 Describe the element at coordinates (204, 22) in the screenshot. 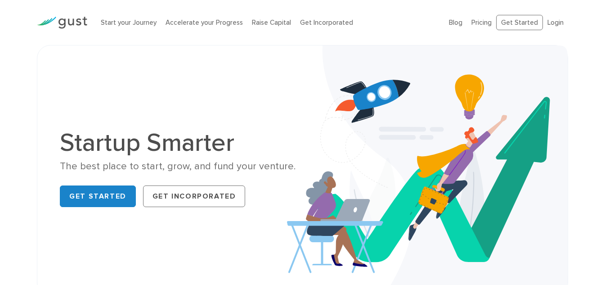

I see `a: Accelerate your Progress` at that location.